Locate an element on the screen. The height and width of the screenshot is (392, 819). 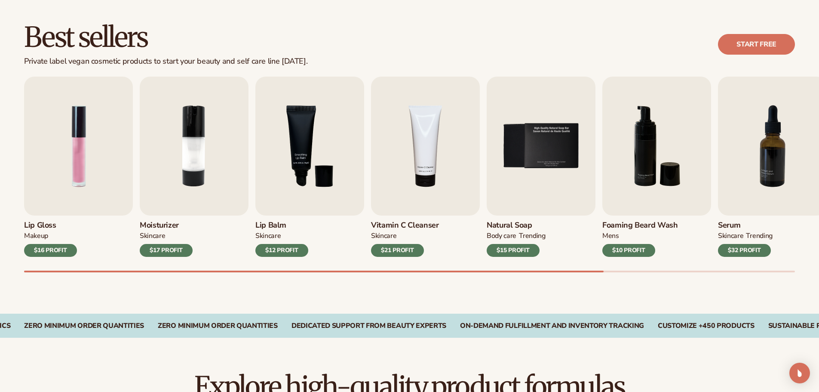
div: Skincare is located at coordinates (383, 236).